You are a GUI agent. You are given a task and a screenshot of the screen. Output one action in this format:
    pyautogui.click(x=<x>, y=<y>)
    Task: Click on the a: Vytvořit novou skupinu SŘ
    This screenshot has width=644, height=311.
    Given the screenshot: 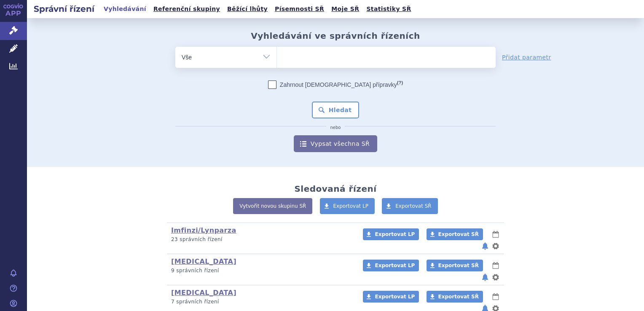 What is the action you would take?
    pyautogui.click(x=273, y=206)
    